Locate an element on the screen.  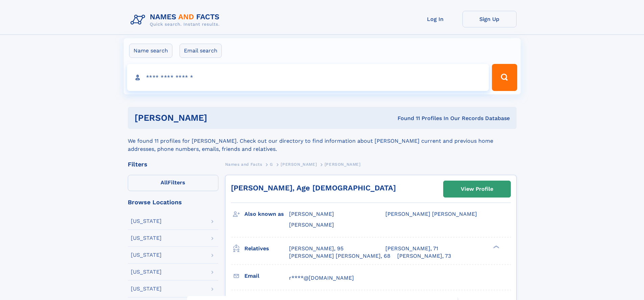
div: View Profile is located at coordinates (477, 189).